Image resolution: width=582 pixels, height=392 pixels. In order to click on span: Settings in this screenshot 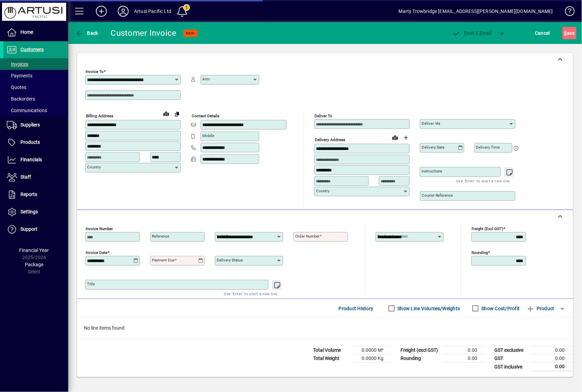, I will do `click(29, 212)`.